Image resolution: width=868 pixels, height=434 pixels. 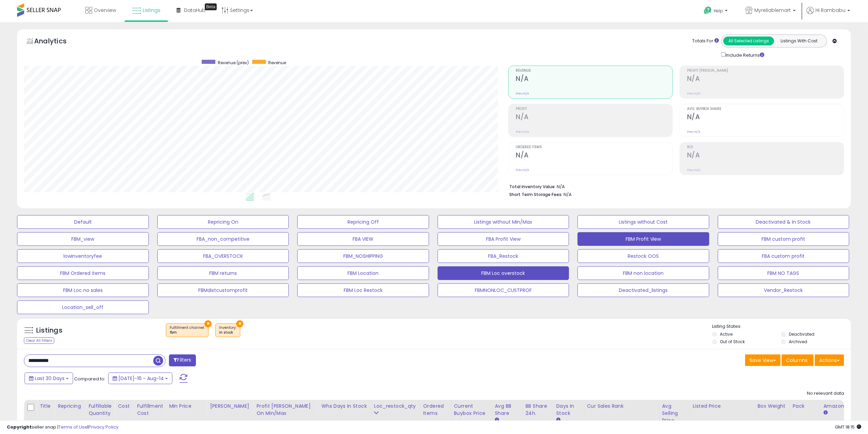 What do you see at coordinates (73, 427) in the screenshot?
I see `a: Terms of Use` at bounding box center [73, 427].